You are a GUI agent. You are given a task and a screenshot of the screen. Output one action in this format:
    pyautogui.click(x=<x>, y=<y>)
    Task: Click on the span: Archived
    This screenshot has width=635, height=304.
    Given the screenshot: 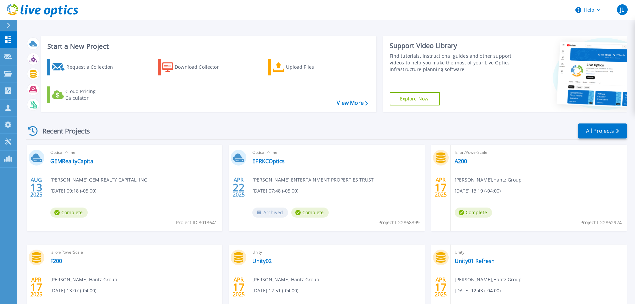 What is the action you would take?
    pyautogui.click(x=270, y=212)
    